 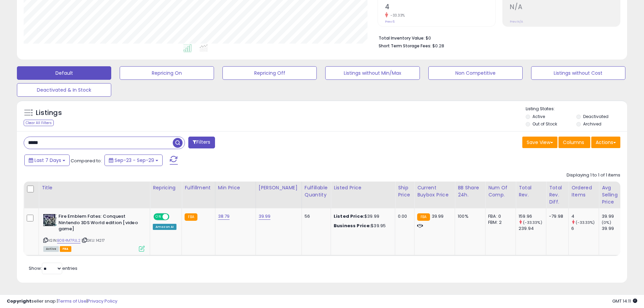 What do you see at coordinates (166, 73) in the screenshot?
I see `button: Repricing On` at bounding box center [166, 73].